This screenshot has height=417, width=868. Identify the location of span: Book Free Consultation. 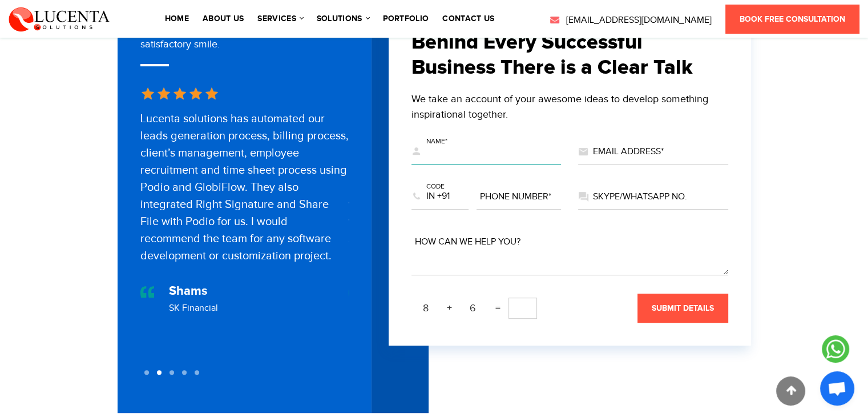
(792, 19).